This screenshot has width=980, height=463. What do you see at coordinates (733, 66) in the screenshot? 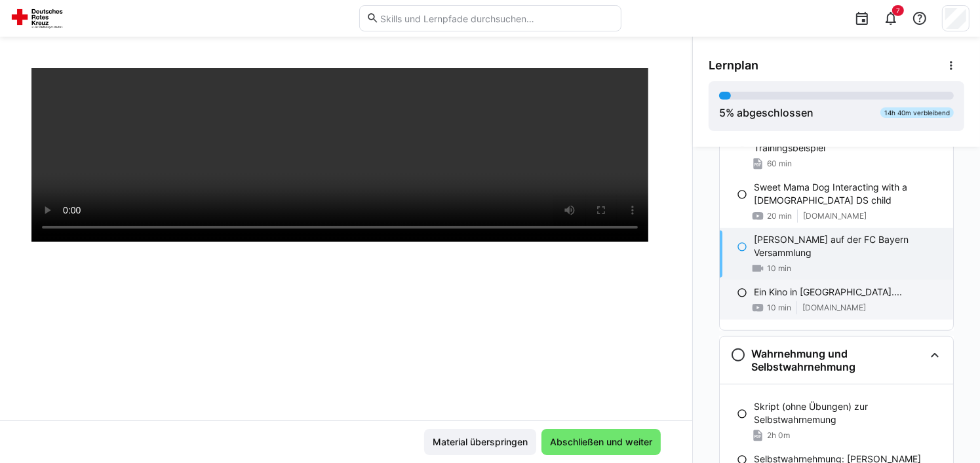
I see `span: Lernplan` at bounding box center [733, 66].